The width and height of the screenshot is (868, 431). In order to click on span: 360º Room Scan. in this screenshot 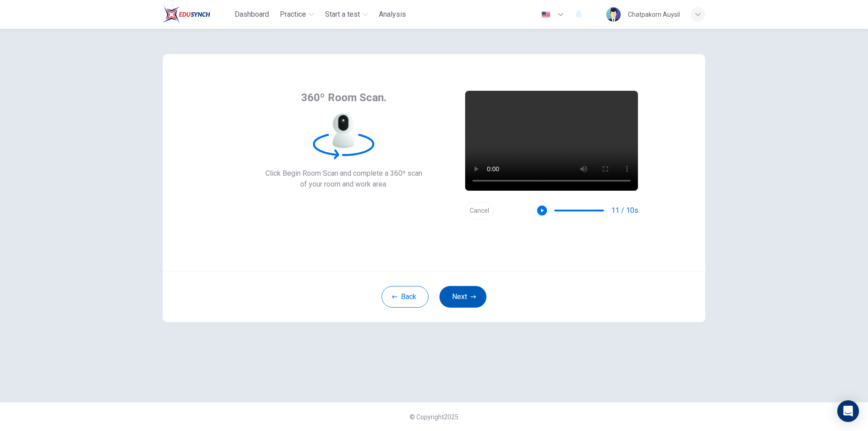, I will do `click(344, 98)`.